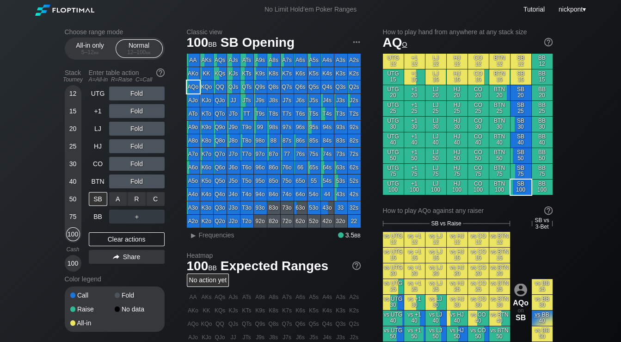  Describe the element at coordinates (499, 124) in the screenshot. I see `div: BTN 30` at that location.